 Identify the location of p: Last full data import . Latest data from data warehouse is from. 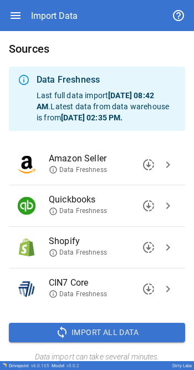
(107, 107).